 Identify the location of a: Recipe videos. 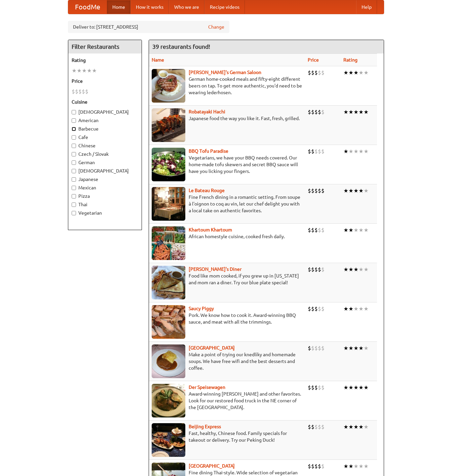
(224, 7).